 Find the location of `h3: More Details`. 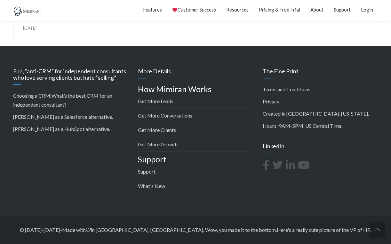

h3: More Details is located at coordinates (195, 73).